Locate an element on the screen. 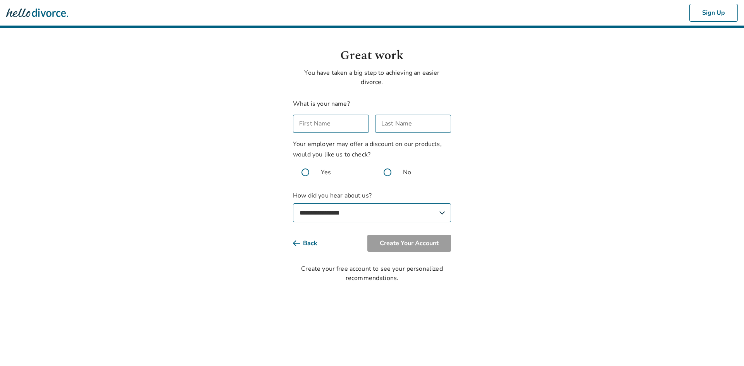  button: Sign Up is located at coordinates (713, 13).